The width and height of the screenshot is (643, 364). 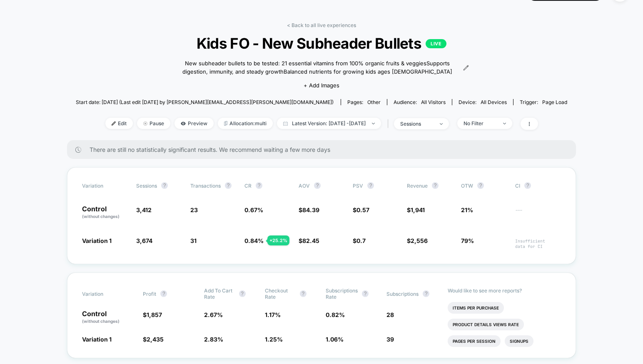 I want to click on span: 2,556, so click(x=419, y=241).